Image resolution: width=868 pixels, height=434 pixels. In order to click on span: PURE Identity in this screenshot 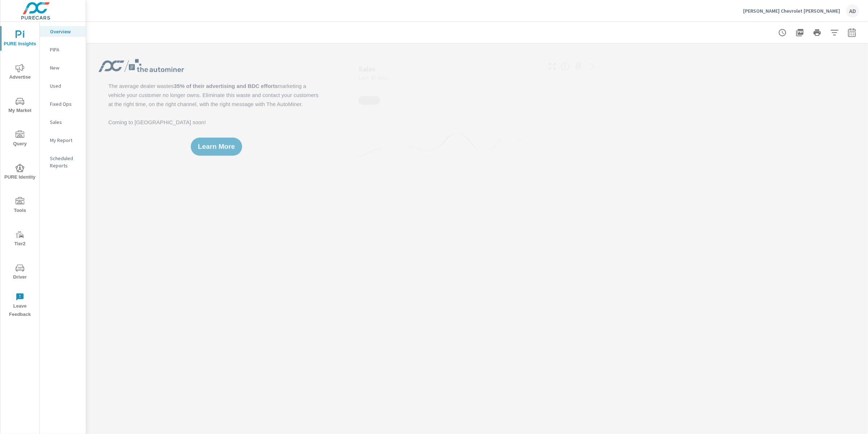, I will do `click(20, 172)`.